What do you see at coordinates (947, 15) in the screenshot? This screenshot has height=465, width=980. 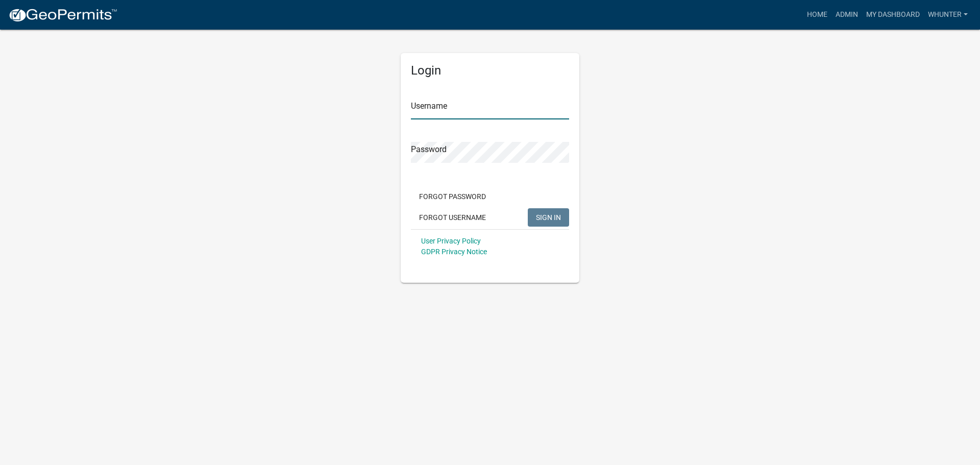 I see `a: whunter` at bounding box center [947, 15].